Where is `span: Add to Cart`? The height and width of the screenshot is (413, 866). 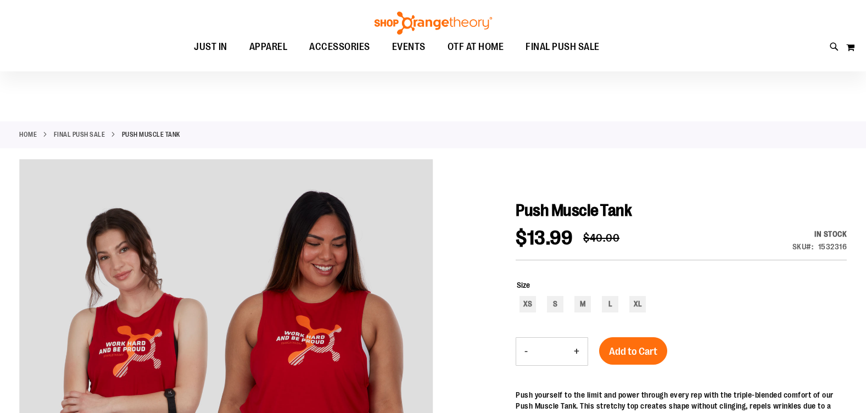 span: Add to Cart is located at coordinates (633, 351).